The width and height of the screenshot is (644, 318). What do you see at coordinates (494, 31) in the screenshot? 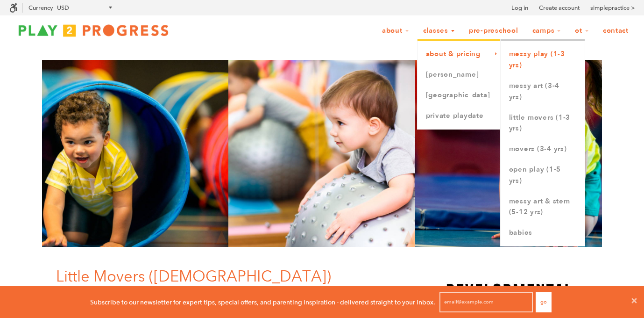
I see `a: Pre-Preschool` at bounding box center [494, 31].